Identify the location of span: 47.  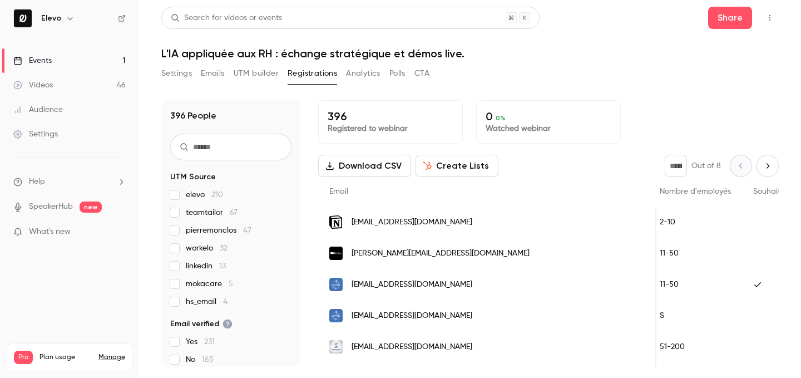
(247, 230).